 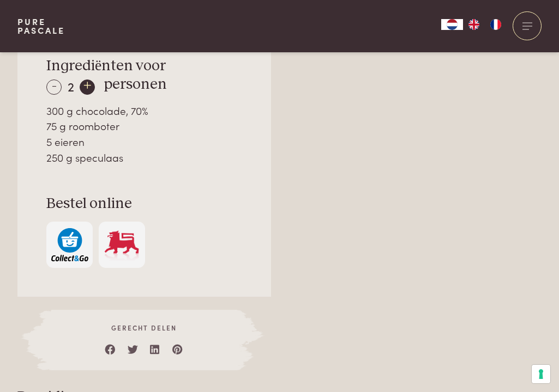 What do you see at coordinates (474, 24) in the screenshot?
I see `a: EN` at bounding box center [474, 24].